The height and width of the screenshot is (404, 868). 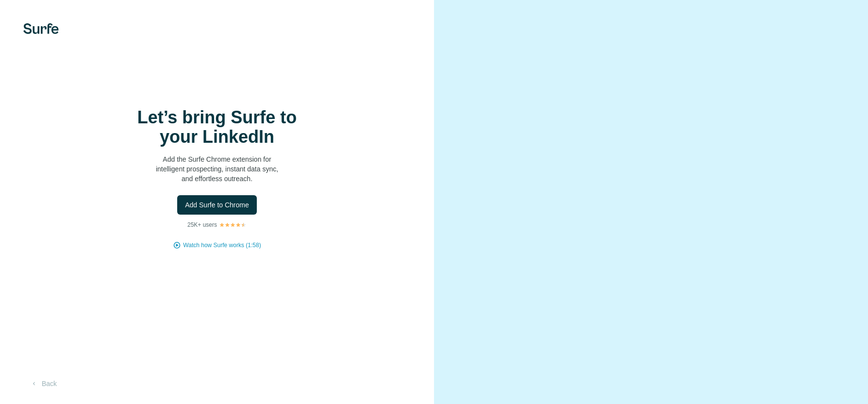 I want to click on img: Surfe's logo, so click(x=41, y=29).